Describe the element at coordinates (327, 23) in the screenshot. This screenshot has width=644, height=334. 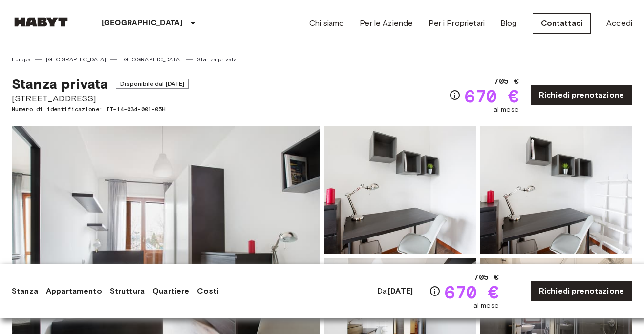
I see `a: Chi siamo` at that location.